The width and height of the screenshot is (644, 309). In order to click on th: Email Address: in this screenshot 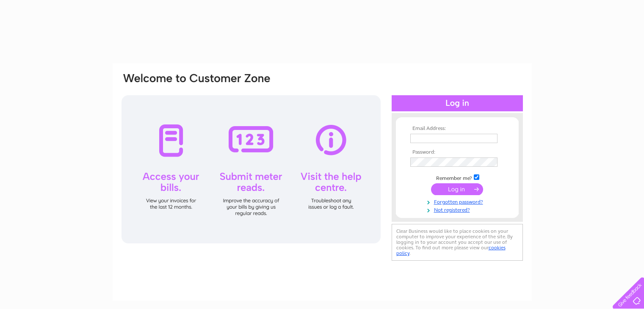, I will do `click(458, 128)`.